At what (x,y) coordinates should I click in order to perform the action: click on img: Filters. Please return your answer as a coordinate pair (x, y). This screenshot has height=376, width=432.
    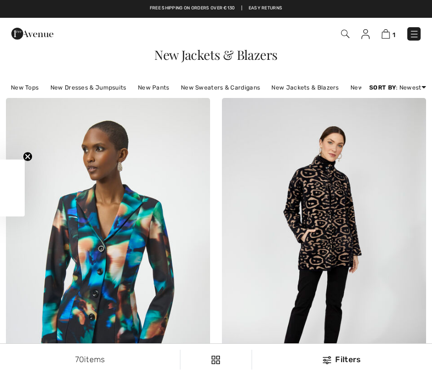
    Looking at the image, I should click on (216, 360).